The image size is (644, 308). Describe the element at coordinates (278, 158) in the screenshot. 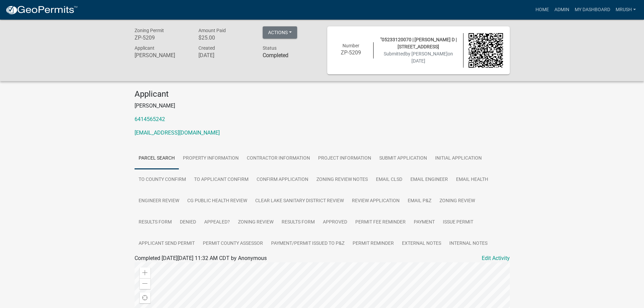

I see `a: Contractor Information` at that location.